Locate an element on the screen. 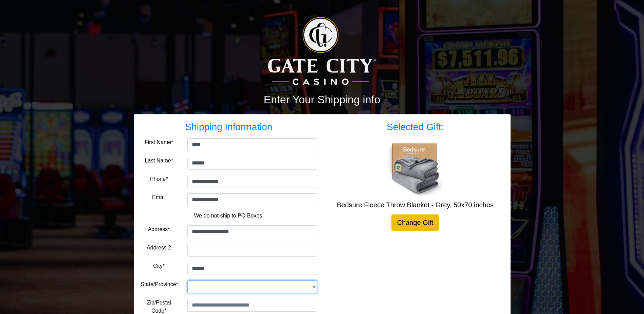 This screenshot has width=644, height=314. a: Change Gift is located at coordinates (415, 222).